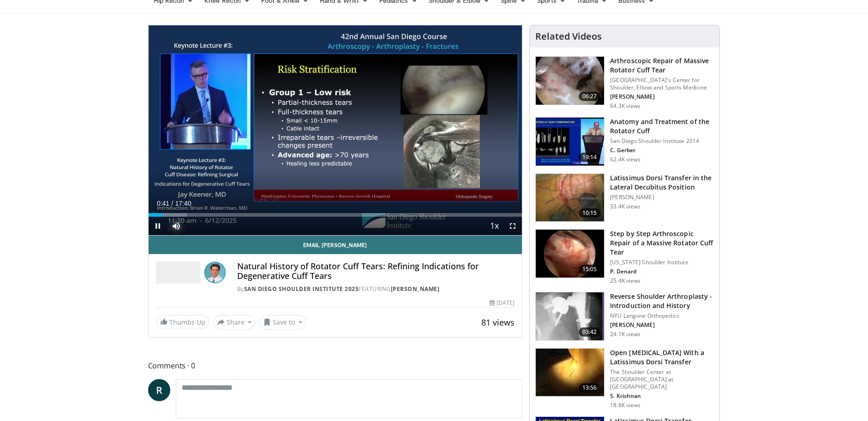 This screenshot has height=421, width=868. What do you see at coordinates (159, 390) in the screenshot?
I see `span: R` at bounding box center [159, 390].